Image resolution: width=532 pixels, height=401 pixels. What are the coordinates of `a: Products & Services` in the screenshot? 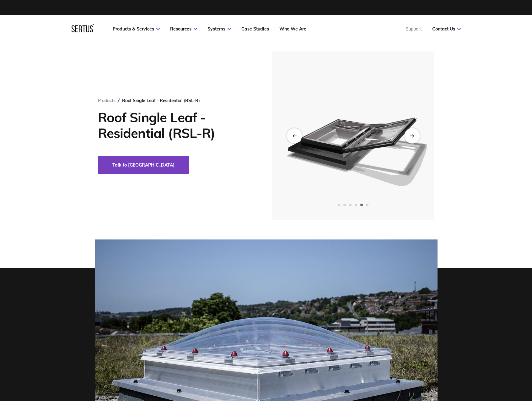 It's located at (136, 29).